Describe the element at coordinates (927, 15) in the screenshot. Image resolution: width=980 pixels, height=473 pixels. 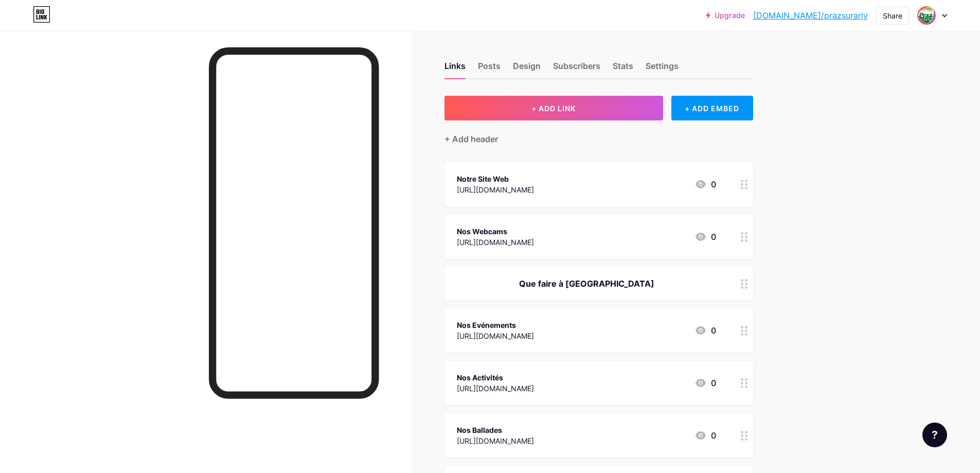
I see `img: prazsurarly` at that location.